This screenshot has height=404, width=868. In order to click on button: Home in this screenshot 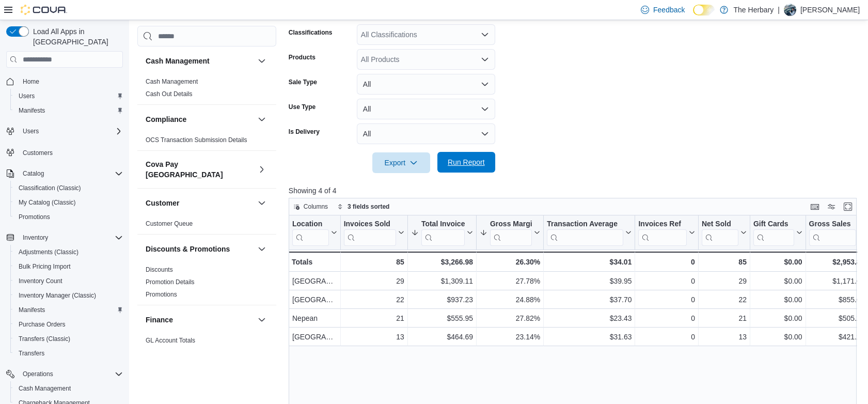, I will do `click(64, 81)`.